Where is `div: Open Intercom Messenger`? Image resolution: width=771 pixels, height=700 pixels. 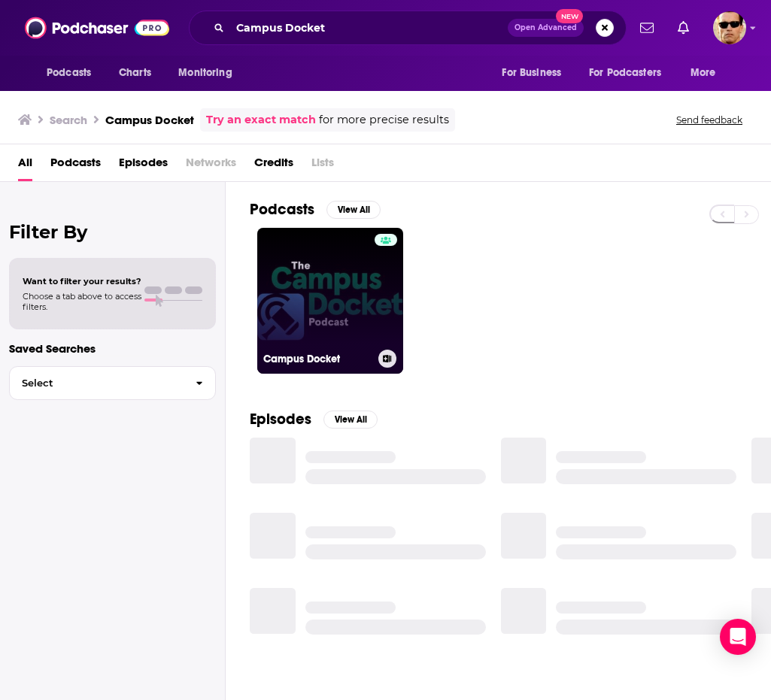
div: Open Intercom Messenger is located at coordinates (738, 637).